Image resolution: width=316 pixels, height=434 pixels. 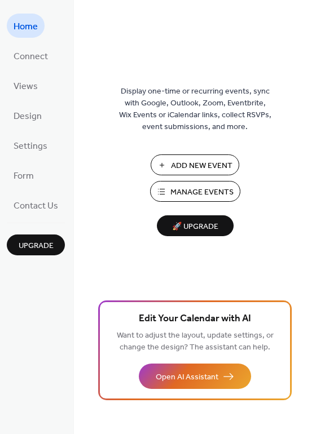 I want to click on a: Form, so click(x=24, y=175).